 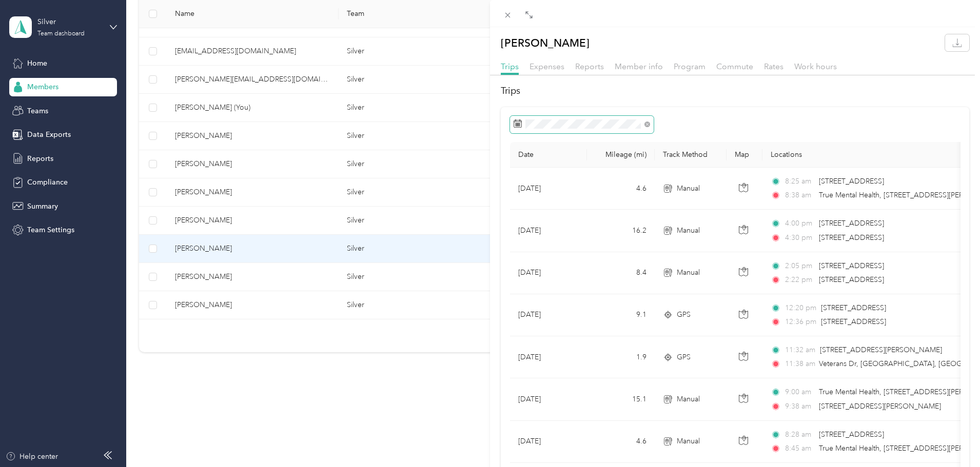 What do you see at coordinates (799, 406) in the screenshot?
I see `span: 9:38 am` at bounding box center [799, 406].